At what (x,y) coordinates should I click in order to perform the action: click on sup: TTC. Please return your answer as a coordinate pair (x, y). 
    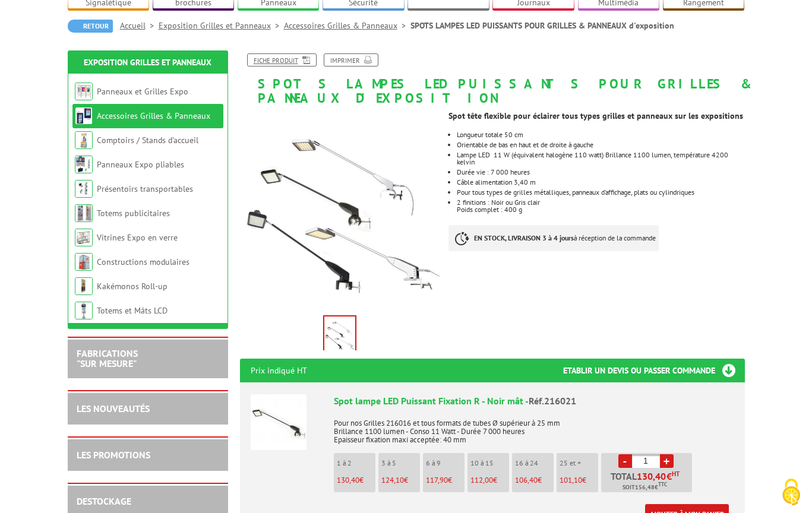
    Looking at the image, I should click on (663, 484).